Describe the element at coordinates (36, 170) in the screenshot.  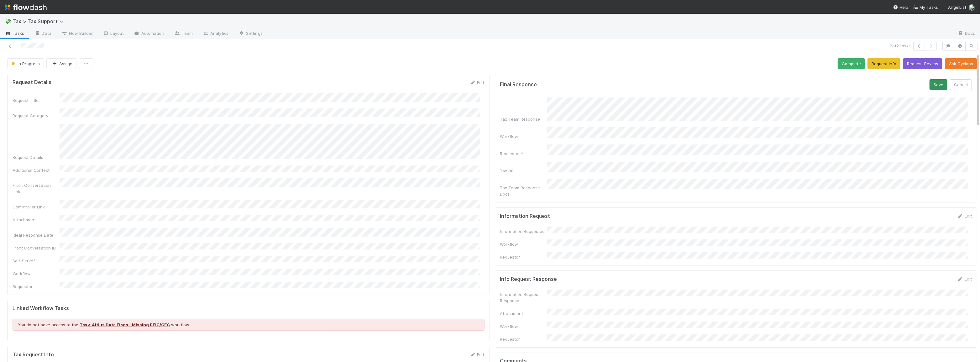
I see `div: Additional Context` at that location.